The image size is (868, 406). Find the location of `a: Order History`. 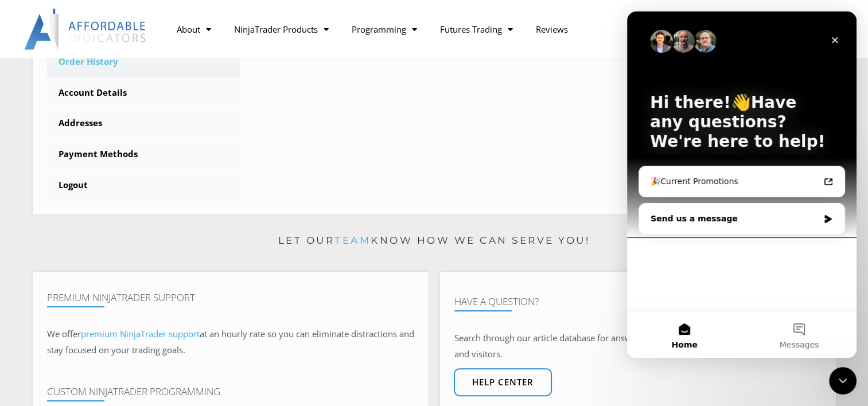

a: Order History is located at coordinates (144, 62).